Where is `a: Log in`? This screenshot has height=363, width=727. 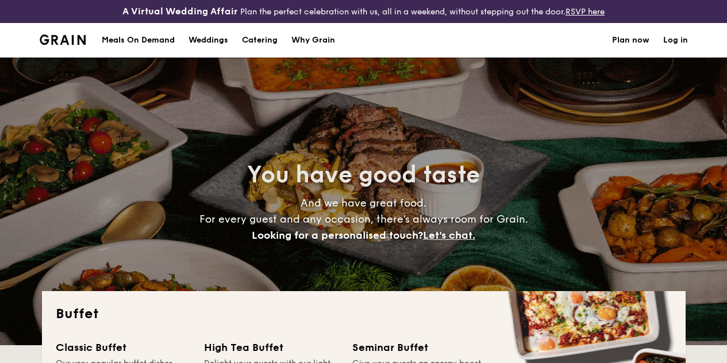
a: Log in is located at coordinates (675, 40).